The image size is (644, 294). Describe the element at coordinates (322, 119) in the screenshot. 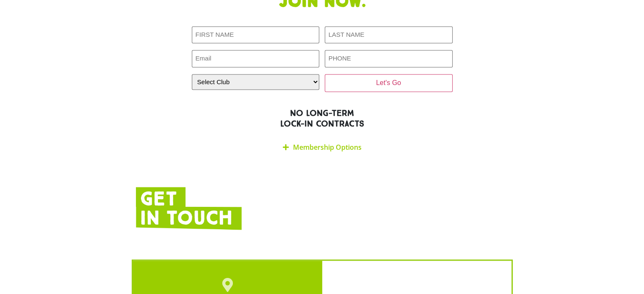

I see `h2: NO LONG-TERM LOCK-IN CONTRACTS` at that location.